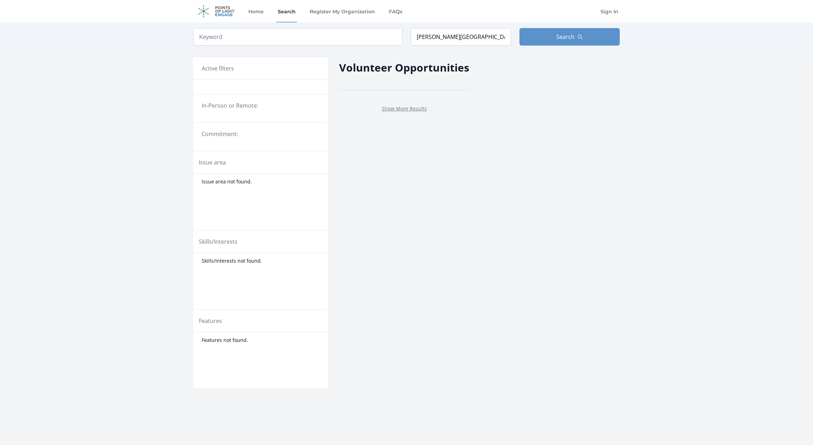 The height and width of the screenshot is (445, 813). Describe the element at coordinates (565, 37) in the screenshot. I see `span: Search` at that location.